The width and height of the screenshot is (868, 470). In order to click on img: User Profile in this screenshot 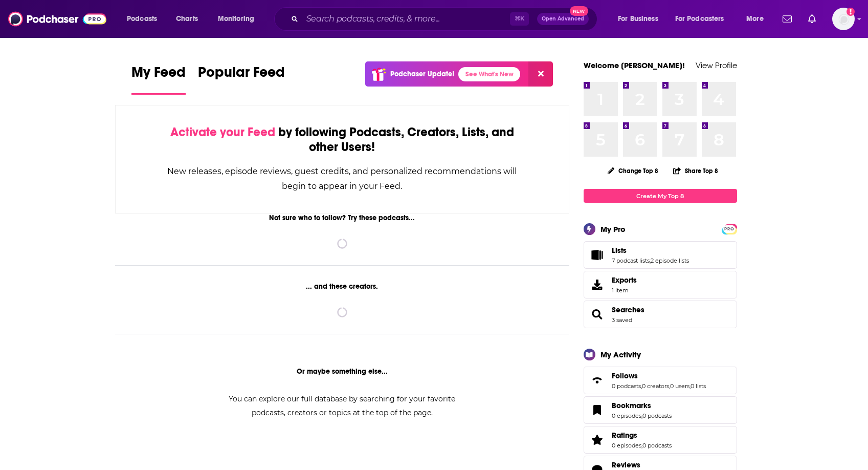, I will do `click(843, 19)`.